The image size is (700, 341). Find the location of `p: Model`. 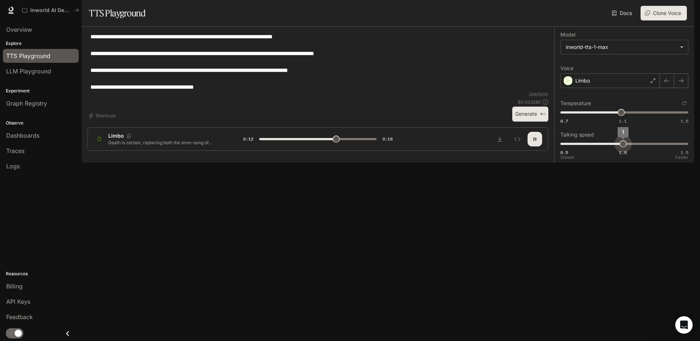

p: Model is located at coordinates (568, 35).